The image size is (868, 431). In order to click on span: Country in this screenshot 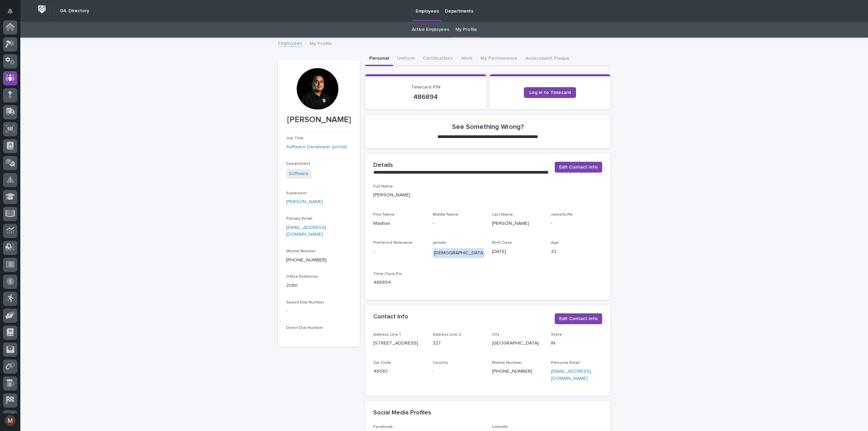, I will do `click(440, 363)`.